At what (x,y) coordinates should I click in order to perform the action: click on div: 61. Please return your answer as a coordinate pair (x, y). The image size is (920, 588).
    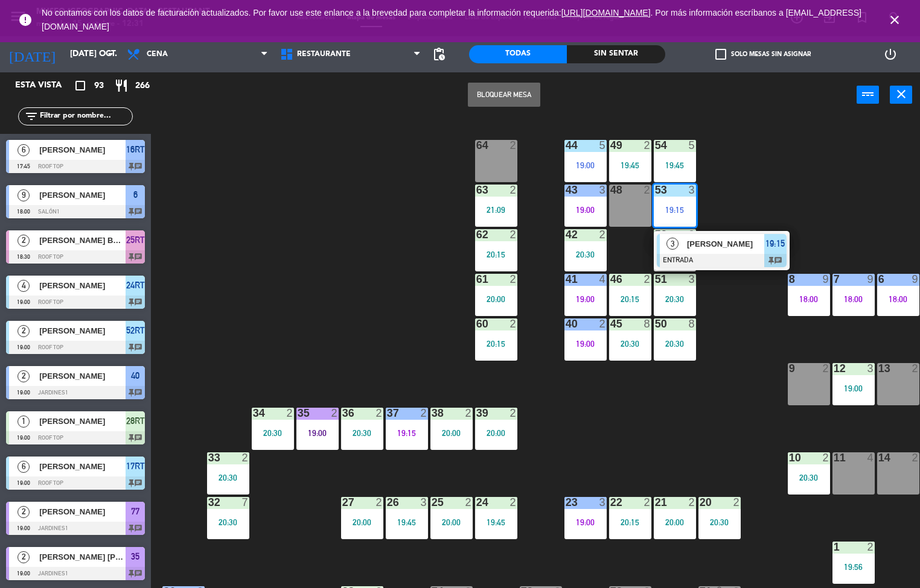
    Looking at the image, I should click on (477, 280).